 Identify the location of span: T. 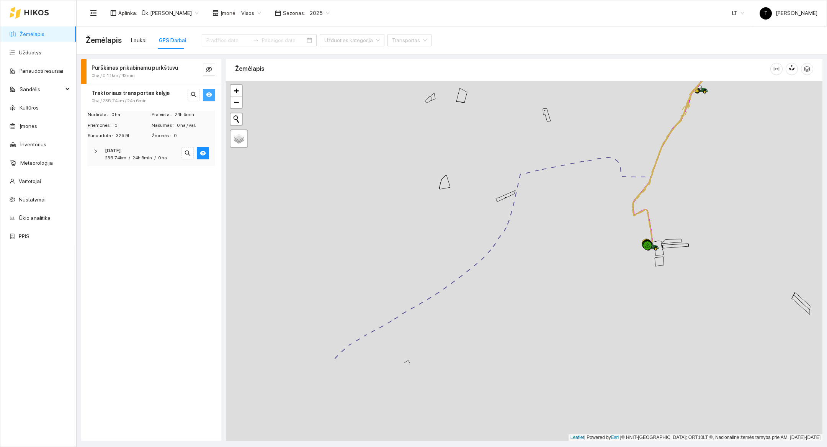
(766, 13).